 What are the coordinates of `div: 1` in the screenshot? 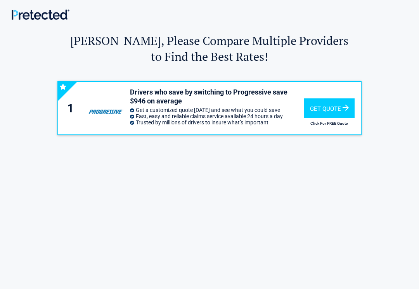 It's located at (73, 108).